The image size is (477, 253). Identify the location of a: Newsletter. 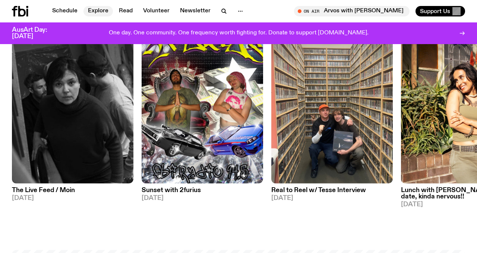
(195, 11).